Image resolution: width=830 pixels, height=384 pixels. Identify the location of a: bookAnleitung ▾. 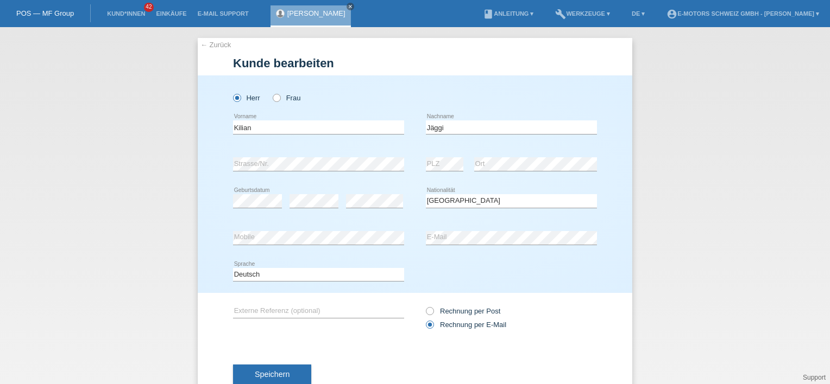
(508, 14).